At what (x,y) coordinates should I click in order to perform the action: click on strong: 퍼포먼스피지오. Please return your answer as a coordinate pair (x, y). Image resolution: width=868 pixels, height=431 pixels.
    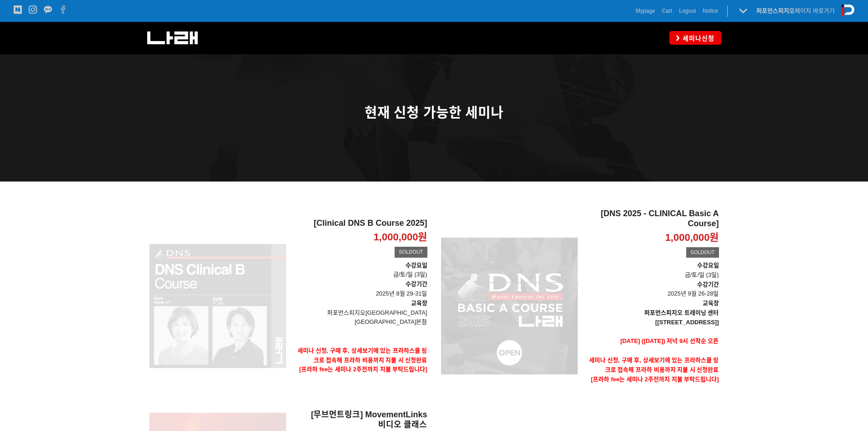
    Looking at the image, I should click on (776, 11).